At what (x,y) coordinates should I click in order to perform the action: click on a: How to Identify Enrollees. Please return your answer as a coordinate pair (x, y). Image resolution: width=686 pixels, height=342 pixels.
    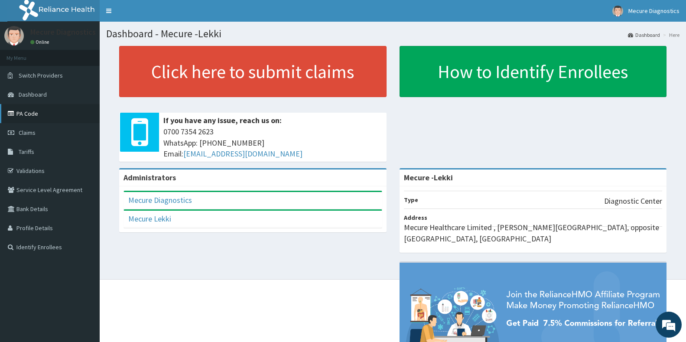
    Looking at the image, I should click on (533, 72).